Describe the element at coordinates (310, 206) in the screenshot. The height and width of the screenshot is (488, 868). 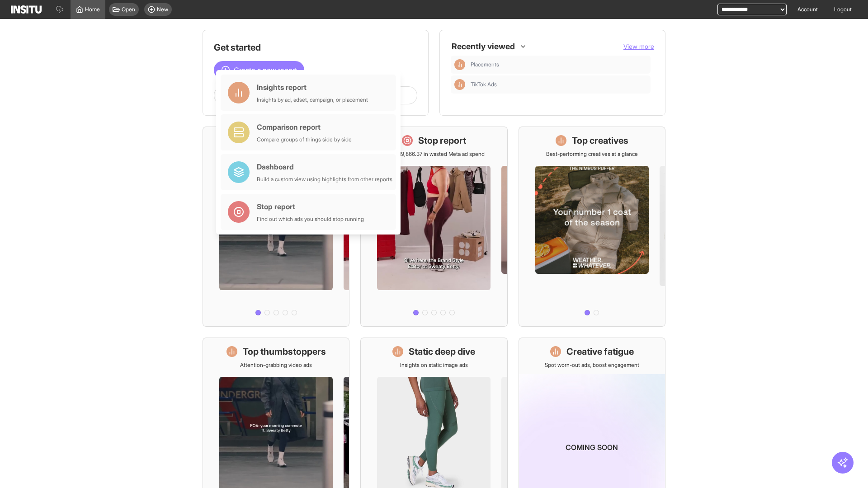
I see `div: Stop report` at that location.